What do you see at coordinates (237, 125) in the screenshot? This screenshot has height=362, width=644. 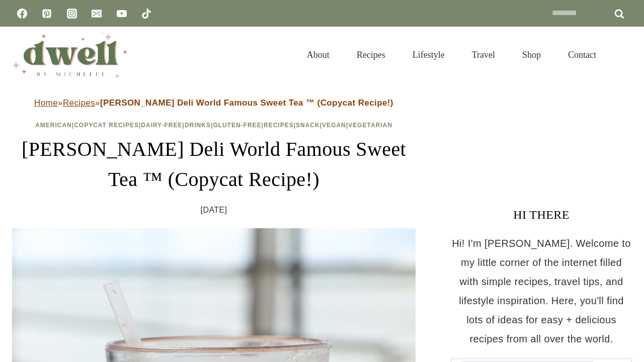 I see `a: Gluten-Free` at bounding box center [237, 125].